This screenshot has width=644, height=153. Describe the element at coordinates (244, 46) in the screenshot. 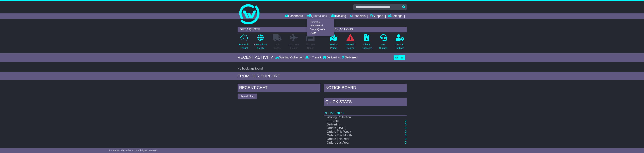

I see `p: Domestic Freight` at that location.